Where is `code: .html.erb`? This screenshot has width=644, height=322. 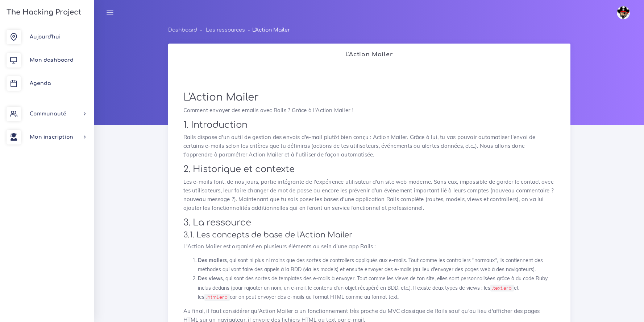
code: .html.erb is located at coordinates (217, 297).